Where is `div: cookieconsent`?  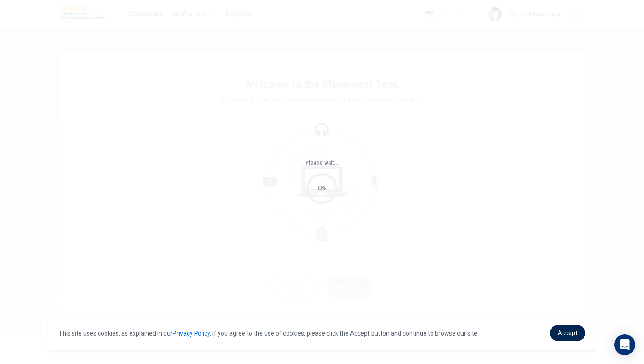 div: cookieconsent is located at coordinates (322, 333).